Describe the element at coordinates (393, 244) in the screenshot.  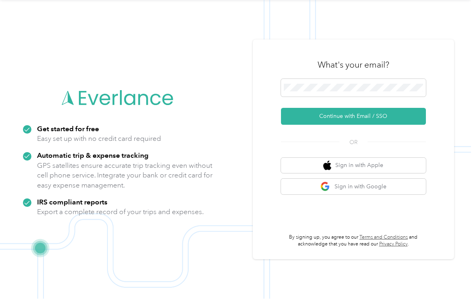
I see `a: Privacy Policy` at that location.